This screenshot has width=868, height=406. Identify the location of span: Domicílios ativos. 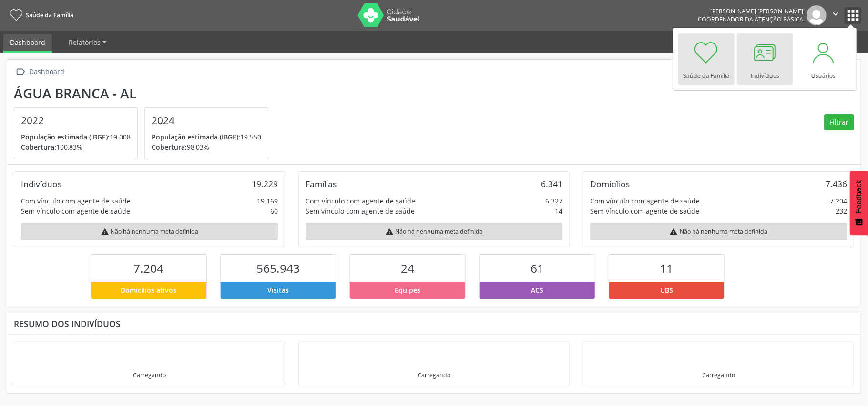
(148, 290).